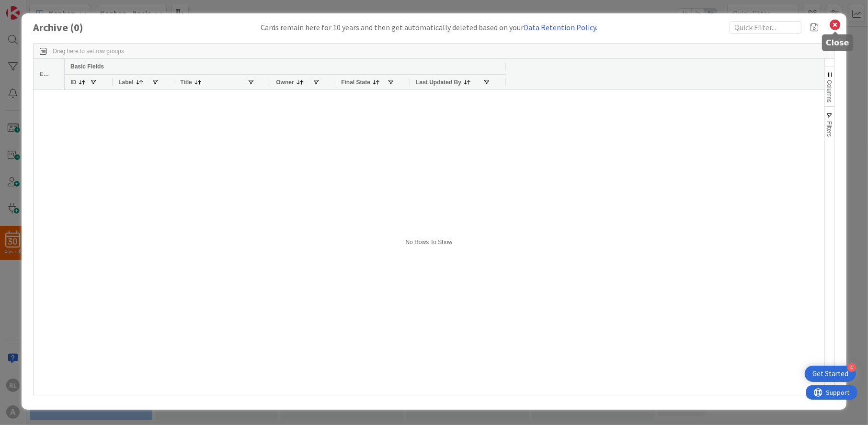 The image size is (868, 425). Describe the element at coordinates (830, 374) in the screenshot. I see `div: Get Started` at that location.